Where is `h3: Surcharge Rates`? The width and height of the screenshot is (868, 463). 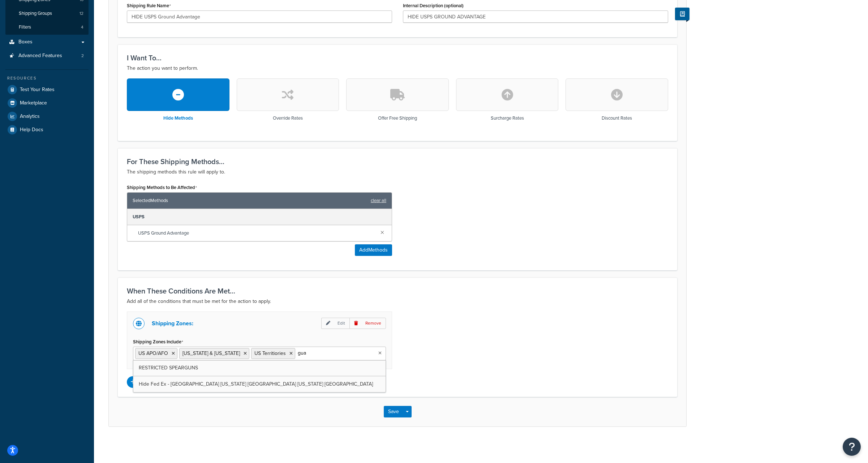
h3: Surcharge Rates is located at coordinates (507, 118).